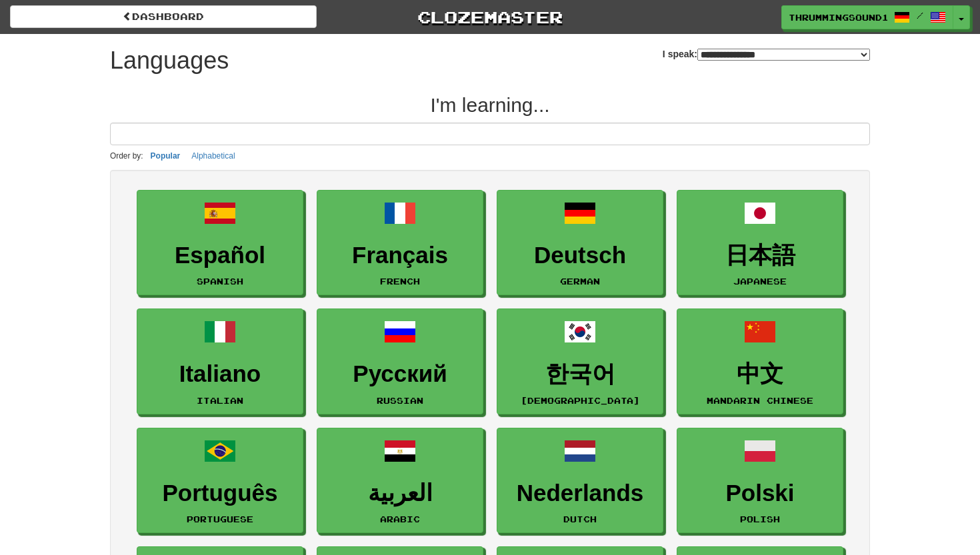  I want to click on h3: Polski, so click(760, 493).